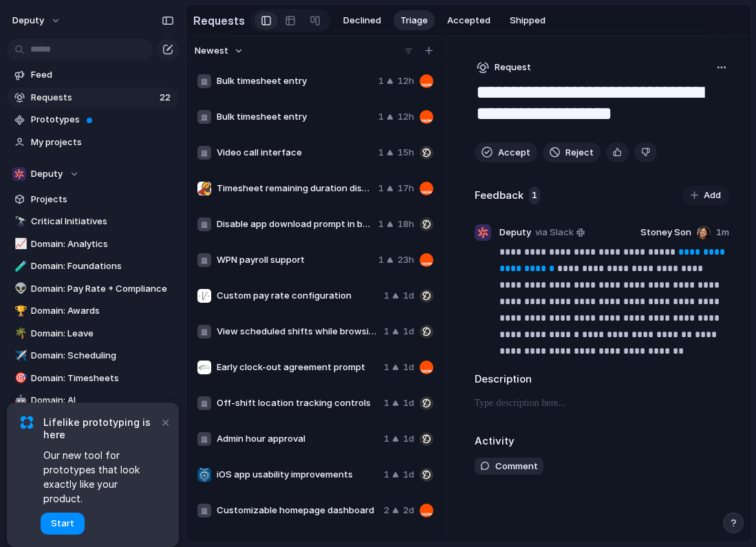  What do you see at coordinates (93, 200) in the screenshot?
I see `a: Projects` at bounding box center [93, 200].